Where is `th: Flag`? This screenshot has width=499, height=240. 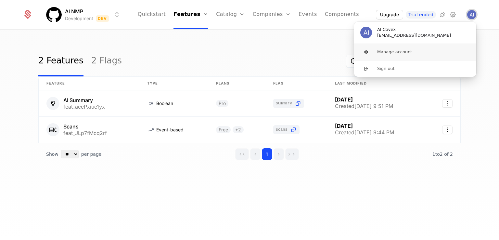 th: Flag is located at coordinates (296, 84).